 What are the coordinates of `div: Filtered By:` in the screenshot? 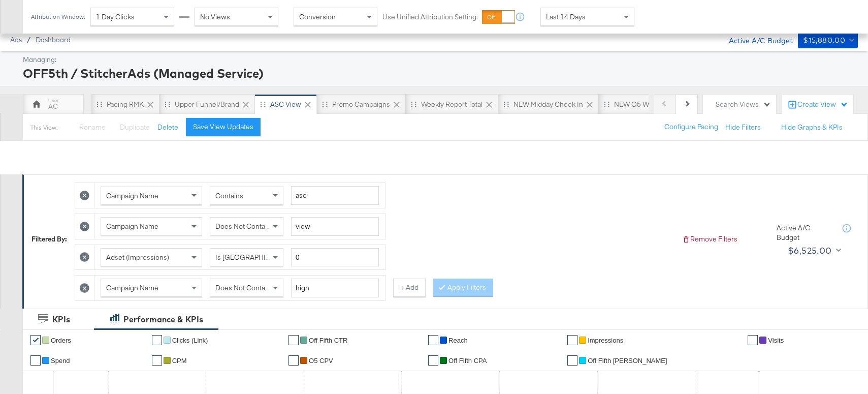 It's located at (49, 239).